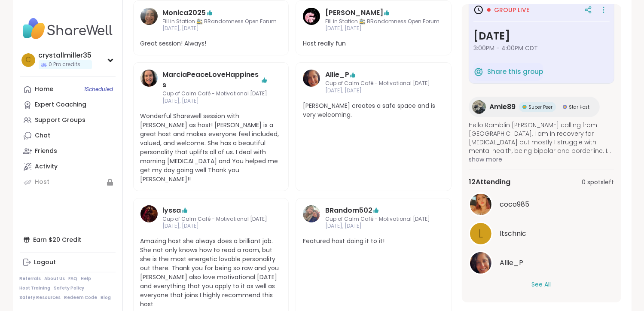 Image resolution: width=644 pixels, height=311 pixels. Describe the element at coordinates (541, 48) in the screenshot. I see `span: 3:00PM - 4:00PM CDT` at that location.